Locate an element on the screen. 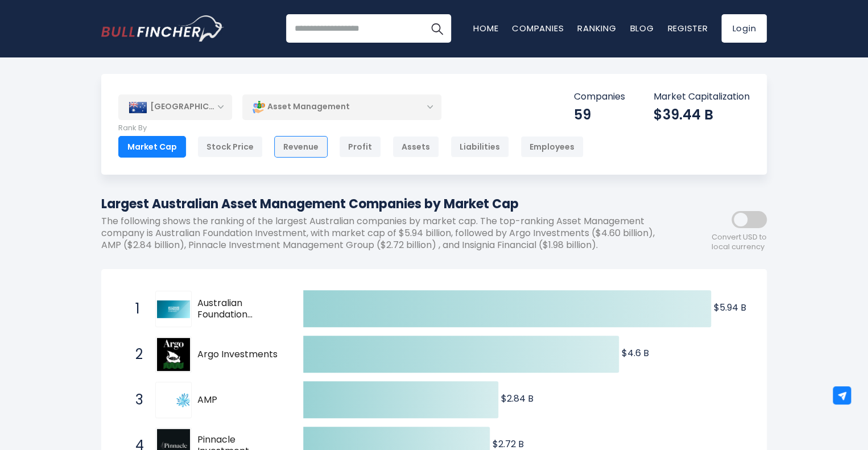 This screenshot has width=868, height=450. p: The following shows the ranking of the largest Australian companies by market cap. The top-rankin... is located at coordinates (383, 233).